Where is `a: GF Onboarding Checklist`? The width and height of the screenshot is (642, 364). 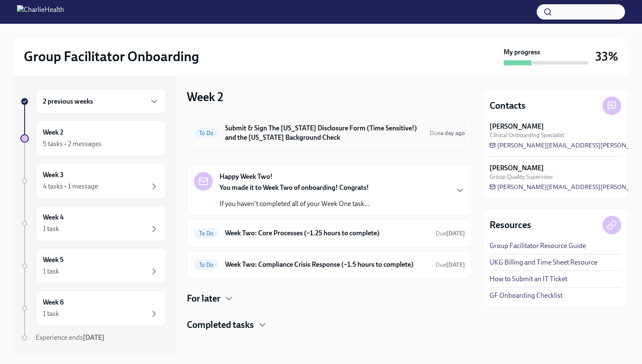 a: GF Onboarding Checklist is located at coordinates (526, 296).